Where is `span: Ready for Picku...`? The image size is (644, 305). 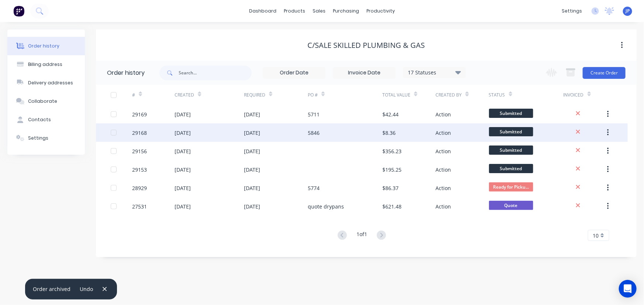
span: Ready for Picku... is located at coordinates (511, 187).